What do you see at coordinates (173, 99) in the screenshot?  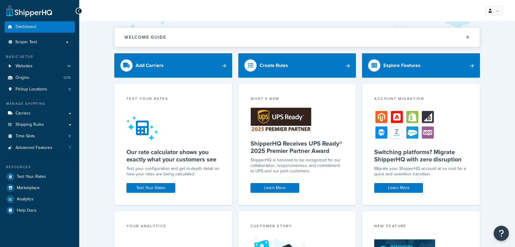 I see `div: Test your rates` at bounding box center [173, 99].